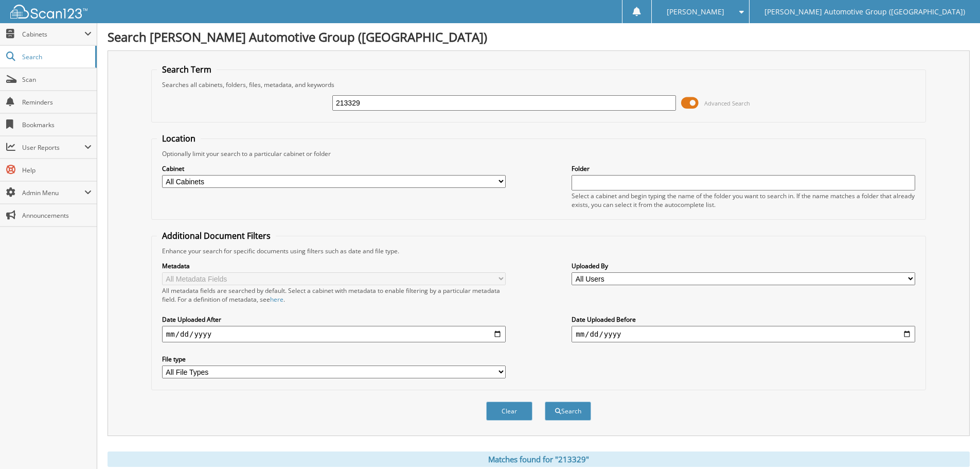 This screenshot has width=980, height=469. Describe the element at coordinates (186, 69) in the screenshot. I see `legend: Search Term` at that location.